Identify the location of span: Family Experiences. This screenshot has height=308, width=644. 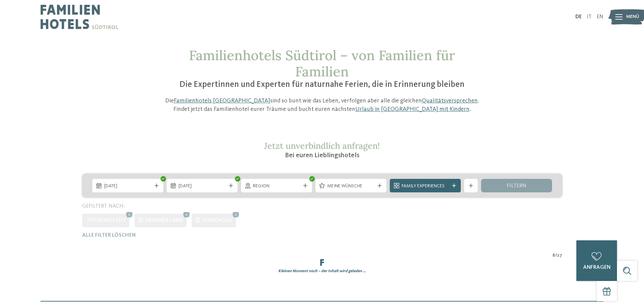
(426, 186).